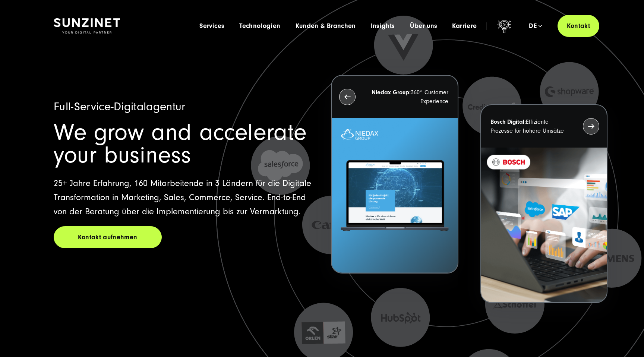  What do you see at coordinates (326, 26) in the screenshot?
I see `a: Kunden & Branchen` at bounding box center [326, 26].